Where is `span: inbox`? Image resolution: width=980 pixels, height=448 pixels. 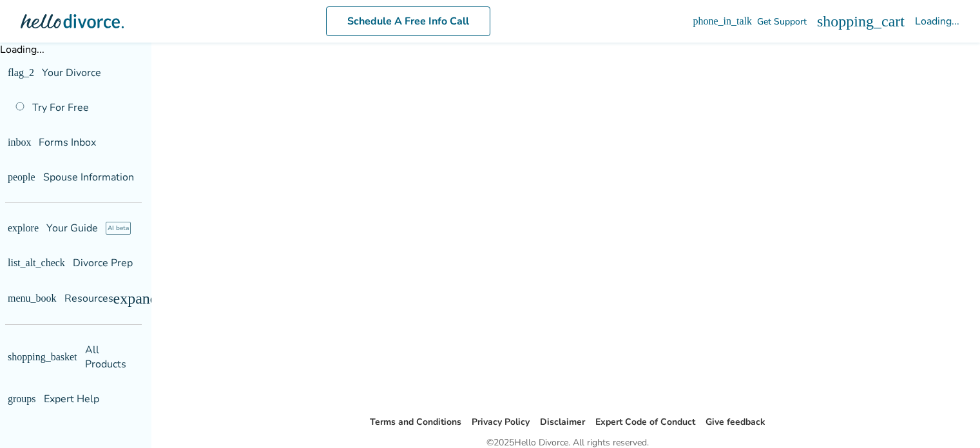
span: inbox is located at coordinates (19, 142).